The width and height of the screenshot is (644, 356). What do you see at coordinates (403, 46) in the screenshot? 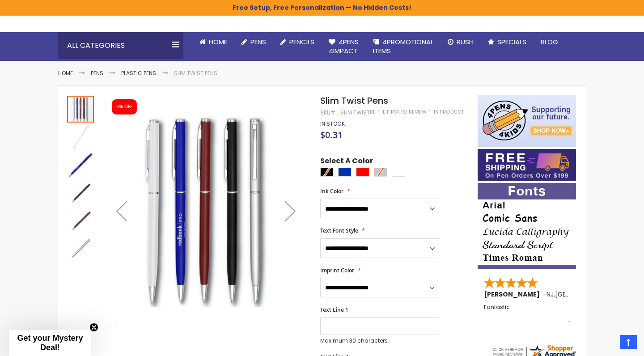
I see `span: 4PROMOTIONAL ITEMS` at bounding box center [403, 46].